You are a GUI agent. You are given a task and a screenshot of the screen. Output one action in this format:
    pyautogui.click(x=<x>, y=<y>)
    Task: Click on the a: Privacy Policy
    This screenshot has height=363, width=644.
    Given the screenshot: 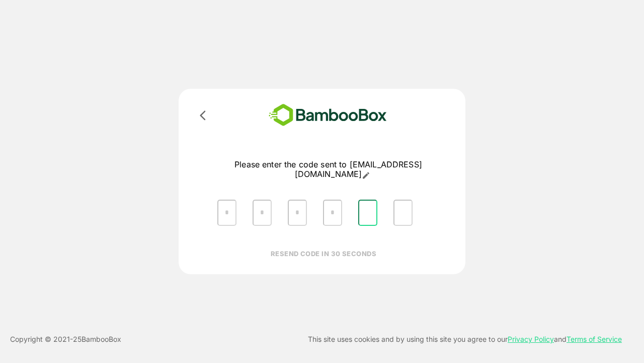 What is the action you would take?
    pyautogui.click(x=531, y=339)
    